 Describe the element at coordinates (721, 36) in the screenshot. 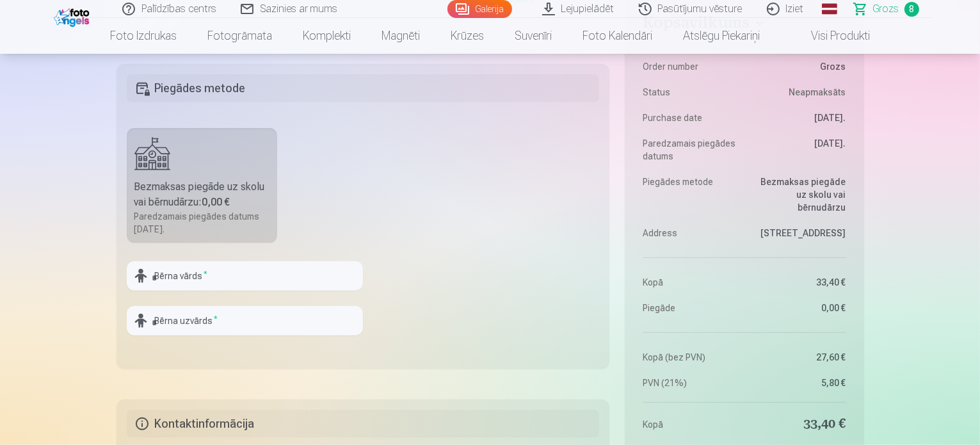

I see `a: Atslēgu piekariņi` at that location.